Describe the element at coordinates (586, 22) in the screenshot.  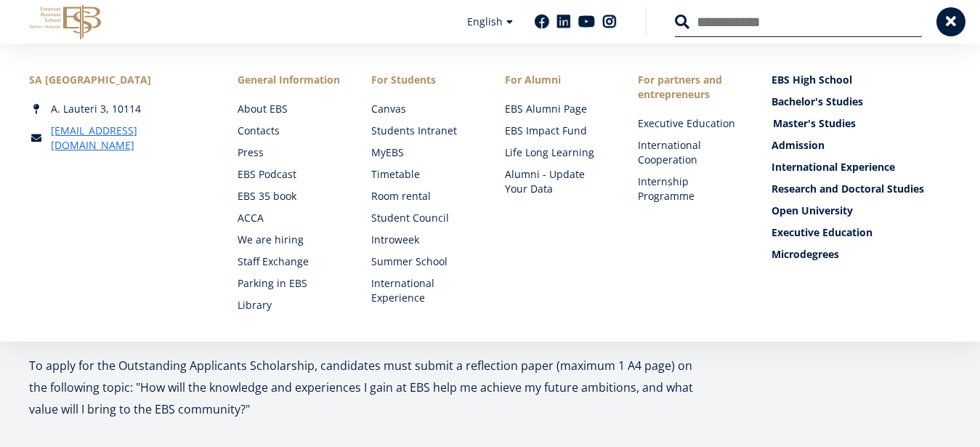
I see `a: Youtube` at that location.